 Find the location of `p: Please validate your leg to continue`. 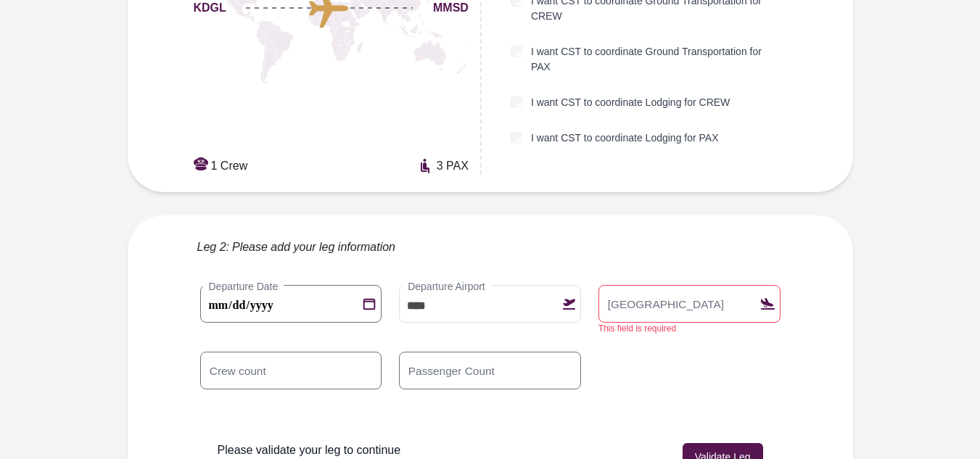

p: Please validate your leg to continue is located at coordinates (309, 450).